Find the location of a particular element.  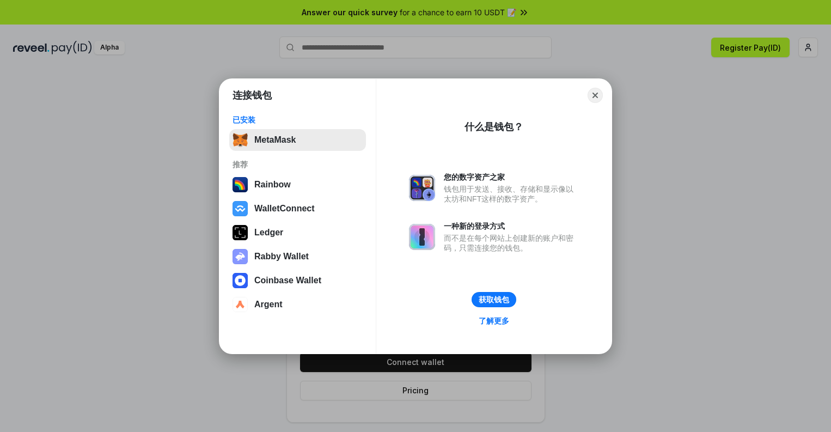

img: svg+xml,%3Csvg%20width%3D%22120%22%20height%3D%22120%22%20viewBox%3D%220%200%20120%20120%22%20fil... is located at coordinates (240, 185).